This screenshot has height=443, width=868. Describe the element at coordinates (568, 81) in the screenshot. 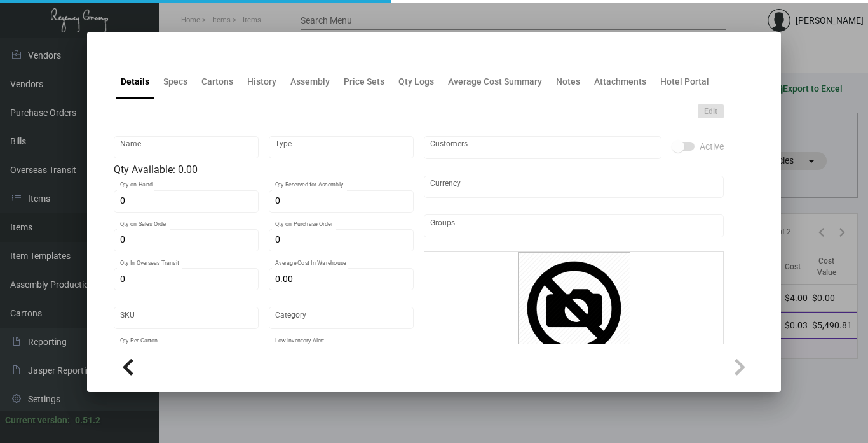

I see `div: Notes` at that location.